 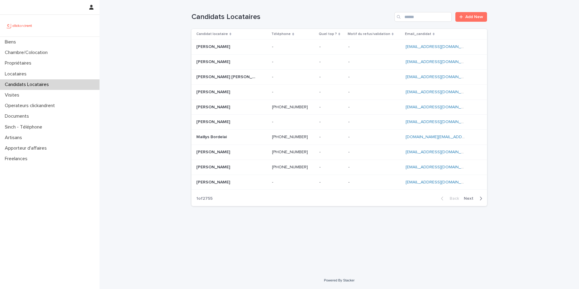 I want to click on p: Quel top ?, so click(x=328, y=34).